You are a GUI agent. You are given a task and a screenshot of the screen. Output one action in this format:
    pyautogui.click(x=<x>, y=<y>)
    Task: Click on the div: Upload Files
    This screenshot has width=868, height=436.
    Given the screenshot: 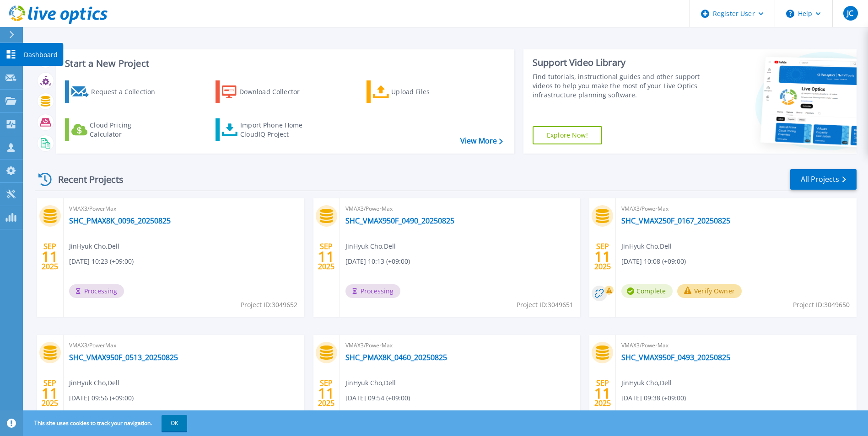 What is the action you would take?
    pyautogui.click(x=428, y=92)
    